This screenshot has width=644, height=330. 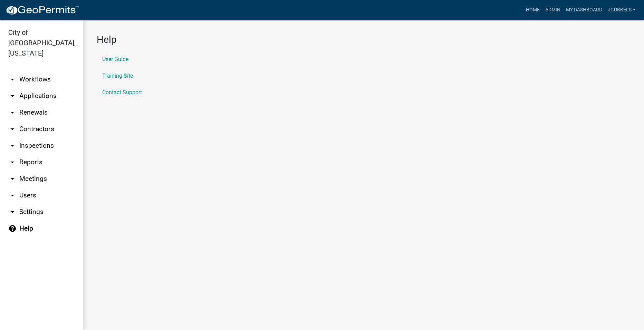 What do you see at coordinates (12, 228) in the screenshot?
I see `i: help` at bounding box center [12, 228].